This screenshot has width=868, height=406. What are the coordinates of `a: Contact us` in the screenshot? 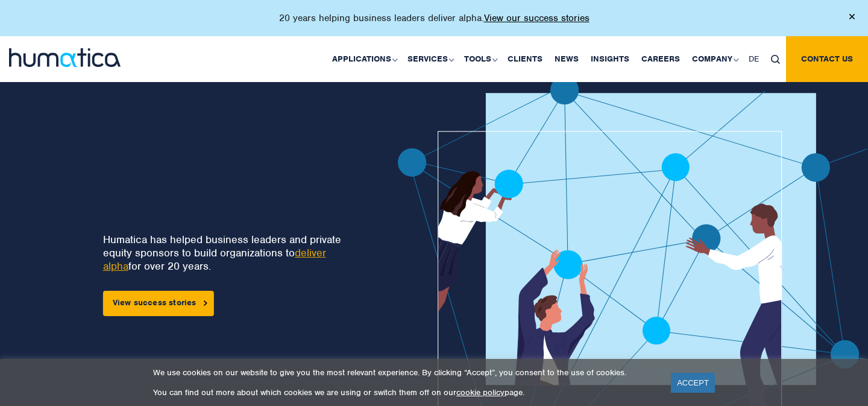 It's located at (827, 59).